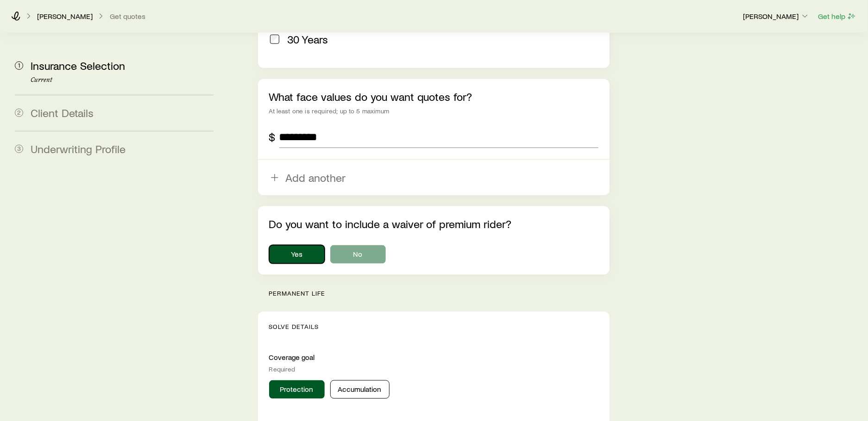 The image size is (868, 421). I want to click on span: 2, so click(19, 113).